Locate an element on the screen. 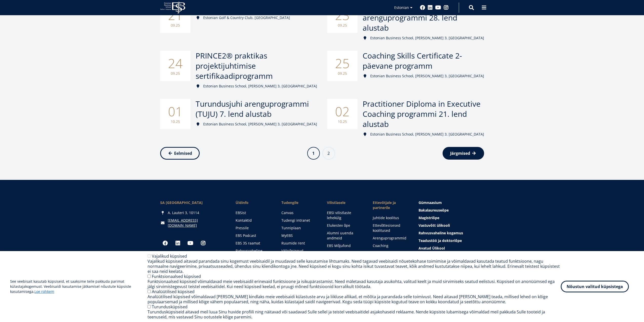 The image size is (644, 322). span: Järgmised is located at coordinates (460, 153).